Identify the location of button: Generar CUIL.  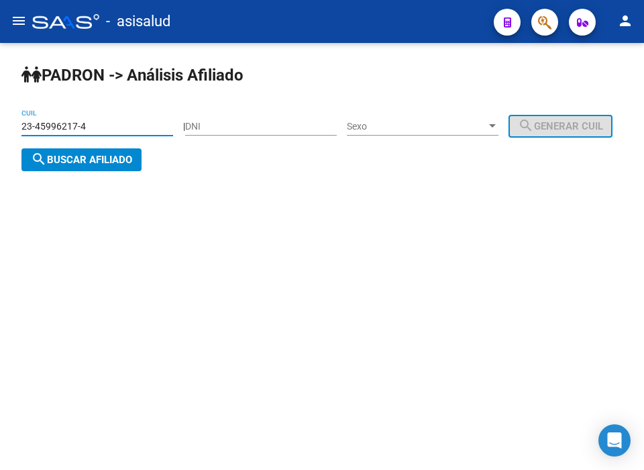
(560, 126).